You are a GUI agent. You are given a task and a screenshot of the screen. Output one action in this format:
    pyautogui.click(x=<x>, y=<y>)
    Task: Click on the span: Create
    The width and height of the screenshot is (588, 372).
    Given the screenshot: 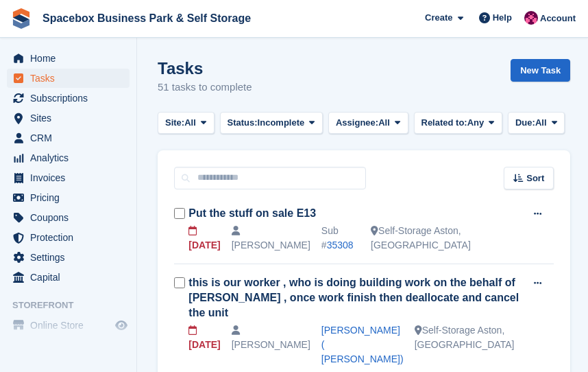 What is the action you would take?
    pyautogui.click(x=439, y=18)
    